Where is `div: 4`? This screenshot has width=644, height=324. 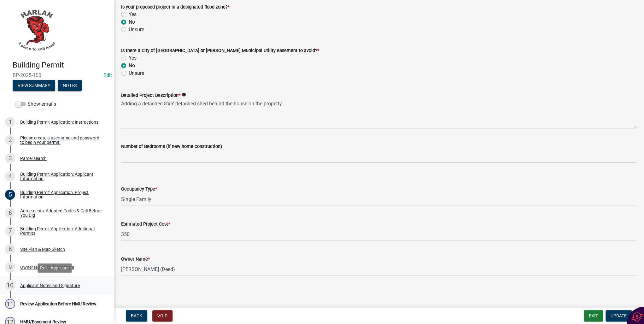 div: 4 is located at coordinates (10, 176).